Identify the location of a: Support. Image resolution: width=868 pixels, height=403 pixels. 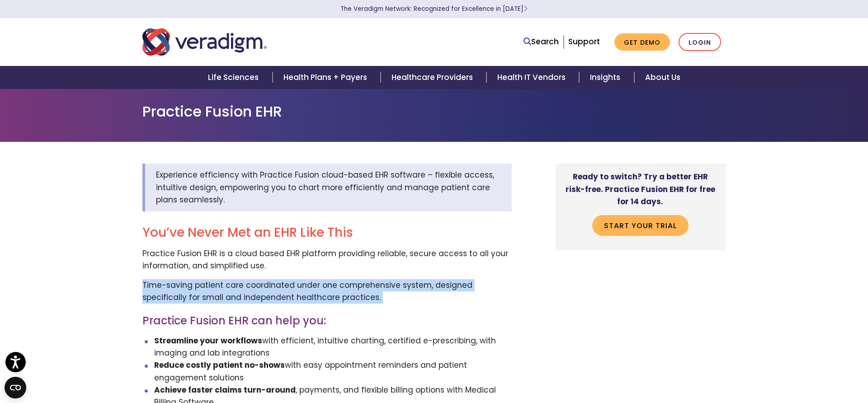
(584, 42).